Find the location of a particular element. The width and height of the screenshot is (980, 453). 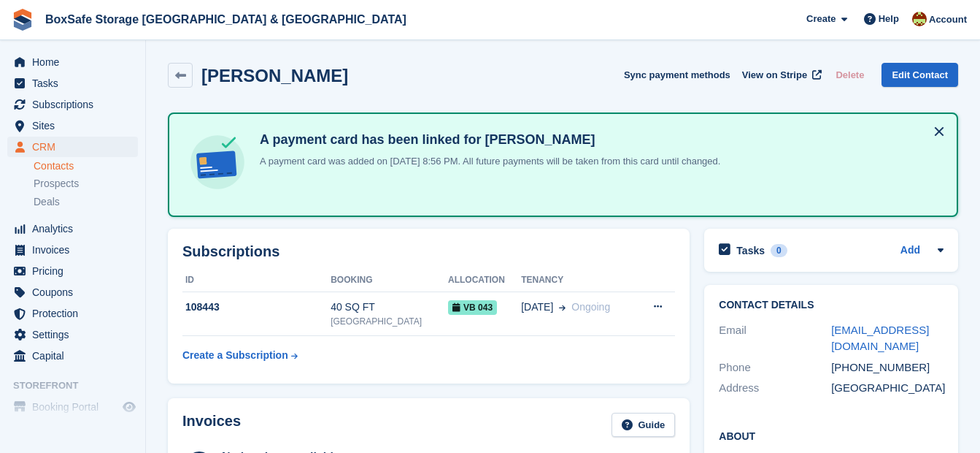

span: Deals is located at coordinates (46, 202).